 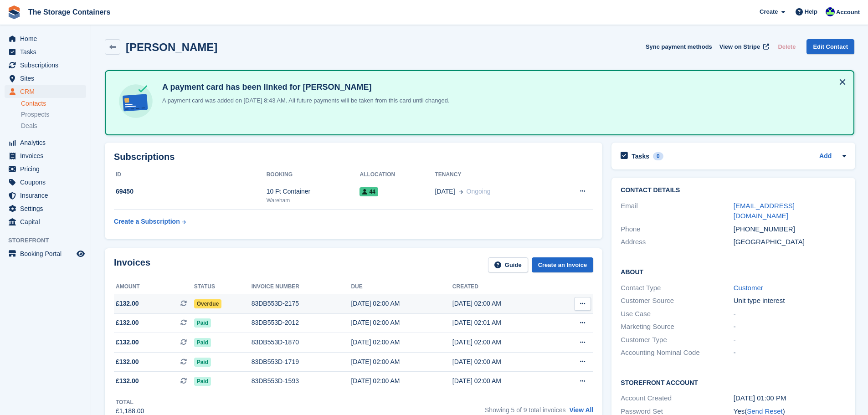 What do you see at coordinates (733, 271) in the screenshot?
I see `h2: About` at bounding box center [733, 271].